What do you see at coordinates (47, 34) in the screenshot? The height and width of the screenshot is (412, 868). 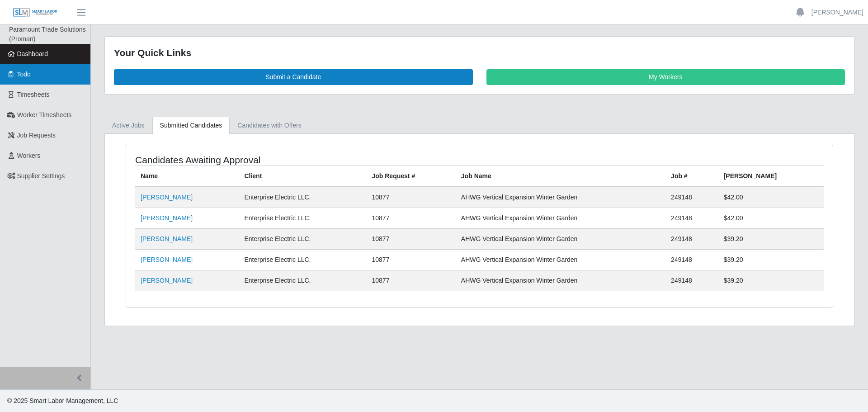 I see `span: Paramount Trade Solutions (Proman)` at bounding box center [47, 34].